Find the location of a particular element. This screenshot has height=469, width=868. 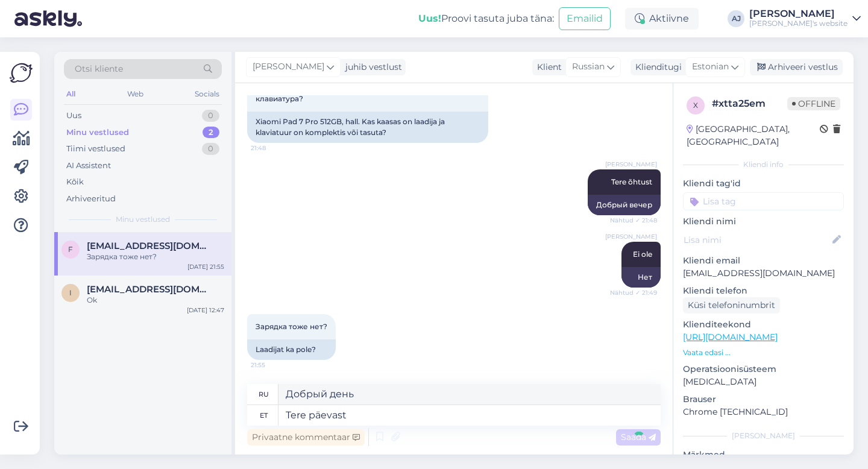

div: Зарядка тоже нет? is located at coordinates (156, 257).